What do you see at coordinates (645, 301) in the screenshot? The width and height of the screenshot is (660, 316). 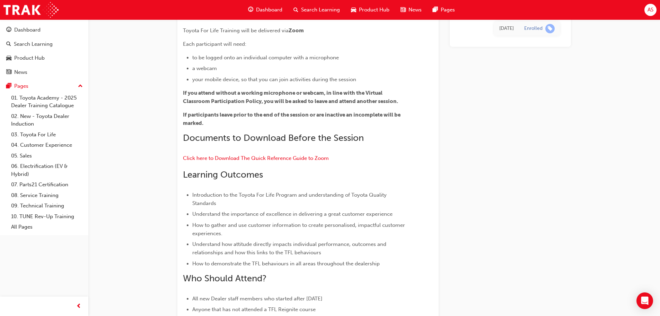 I see `div: Open Intercom Messenger` at bounding box center [645, 301].